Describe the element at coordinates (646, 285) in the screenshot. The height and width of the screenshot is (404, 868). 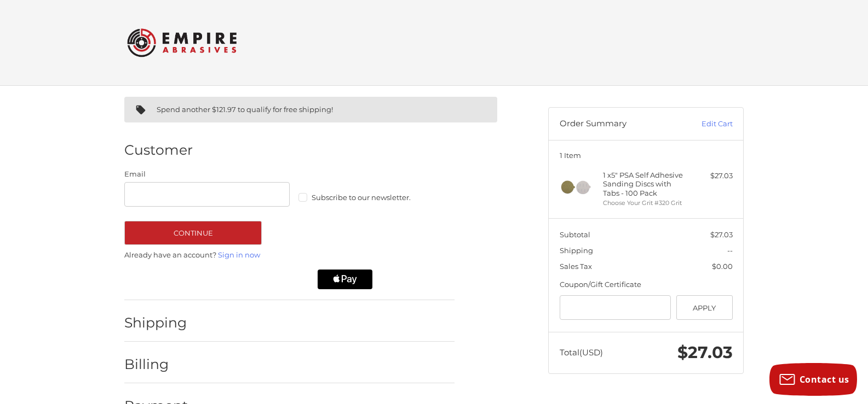
I see `div: Coupon/Gift Certificate` at that location.